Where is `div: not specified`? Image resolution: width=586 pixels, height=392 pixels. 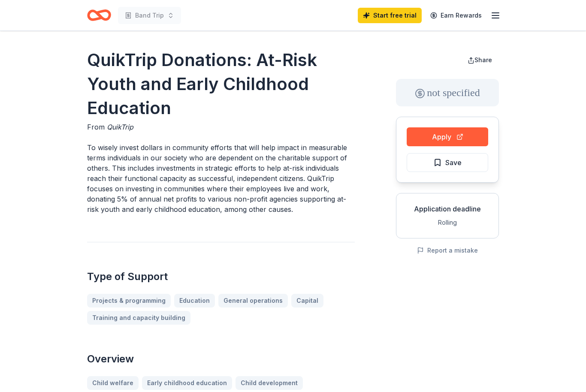
div: not specified is located at coordinates (448, 93).